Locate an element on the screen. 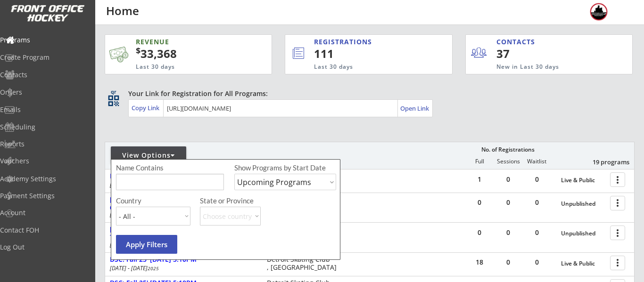 The image size is (644, 282). button: qr_code is located at coordinates (114, 101).